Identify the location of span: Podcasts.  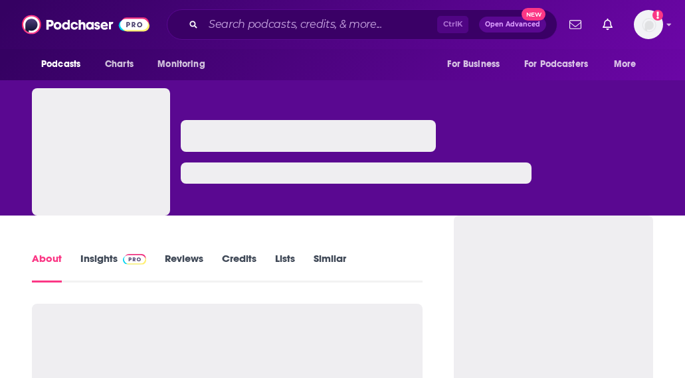
(60, 64).